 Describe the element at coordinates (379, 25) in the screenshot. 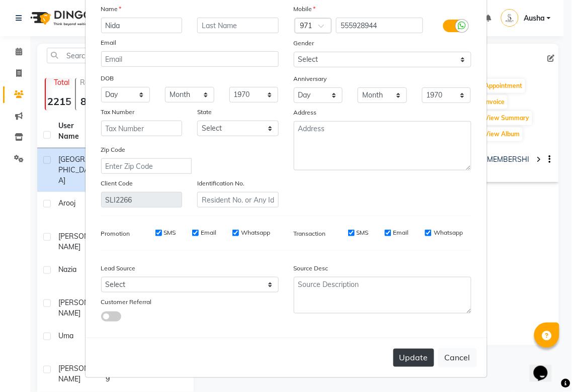

I see `input: Mobile` at that location.